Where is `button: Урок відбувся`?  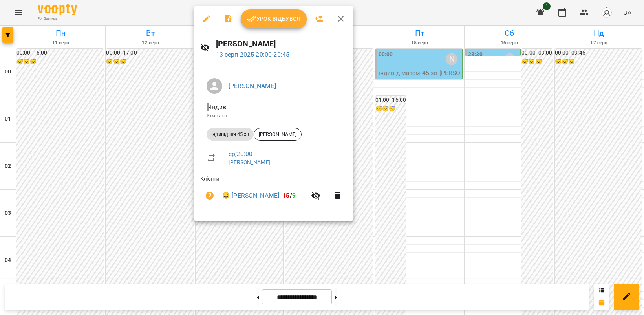
button: Урок відбувся is located at coordinates (274, 19).